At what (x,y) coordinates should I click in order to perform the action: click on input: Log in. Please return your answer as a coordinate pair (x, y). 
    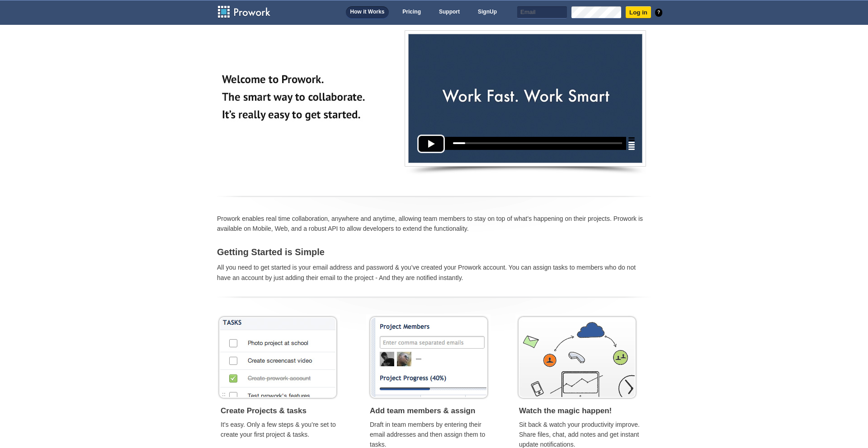
    Looking at the image, I should click on (638, 12).